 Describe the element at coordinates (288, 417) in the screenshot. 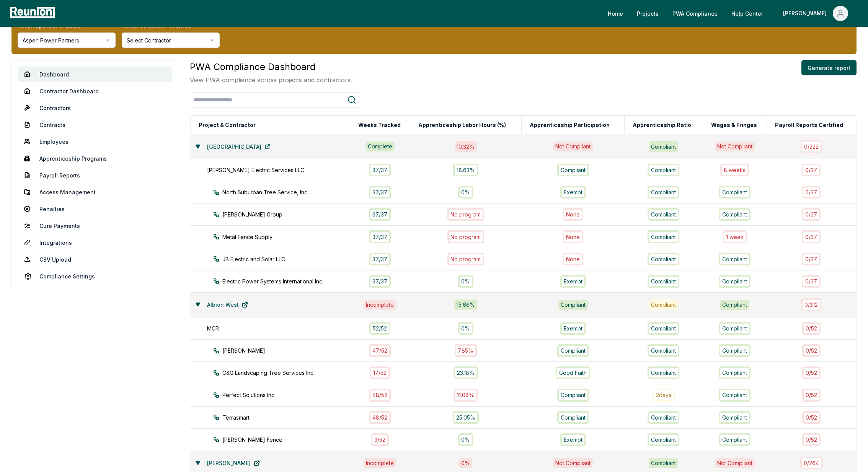

I see `div: Terrasmart` at that location.